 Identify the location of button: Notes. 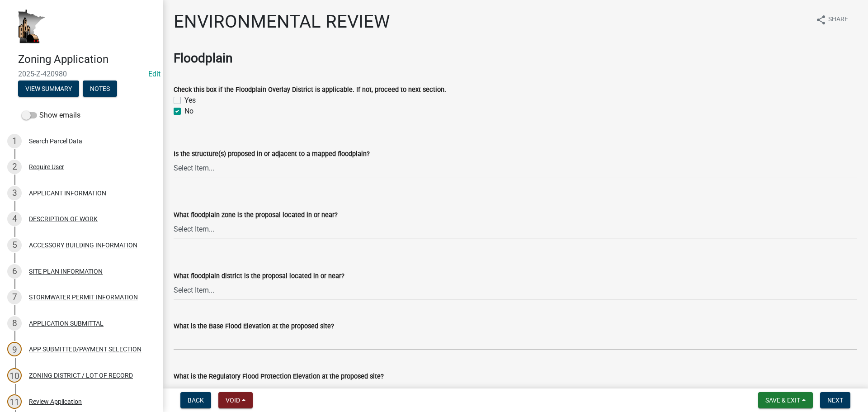
(99, 89).